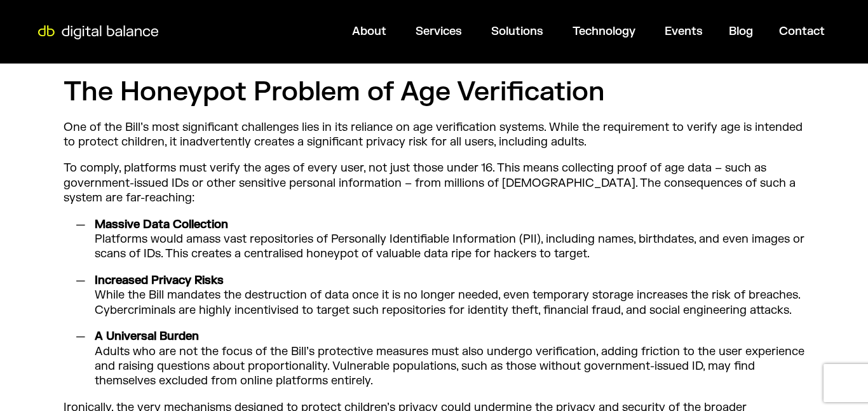  I want to click on span: Solutions, so click(518, 31).